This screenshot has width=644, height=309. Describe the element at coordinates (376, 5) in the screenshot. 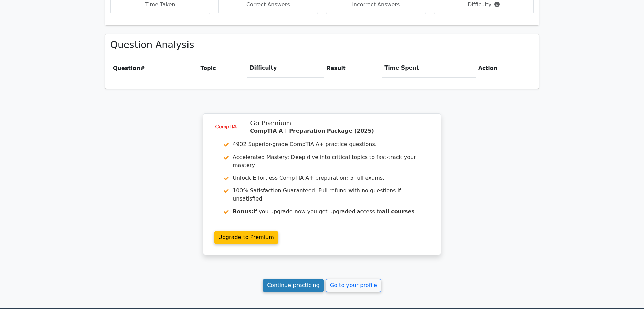

I see `p: Incorrect Answers` at that location.